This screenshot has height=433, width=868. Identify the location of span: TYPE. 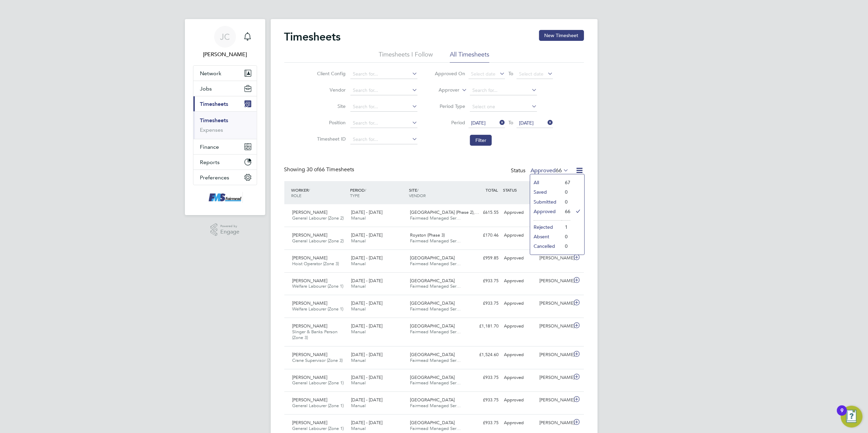
(355, 196).